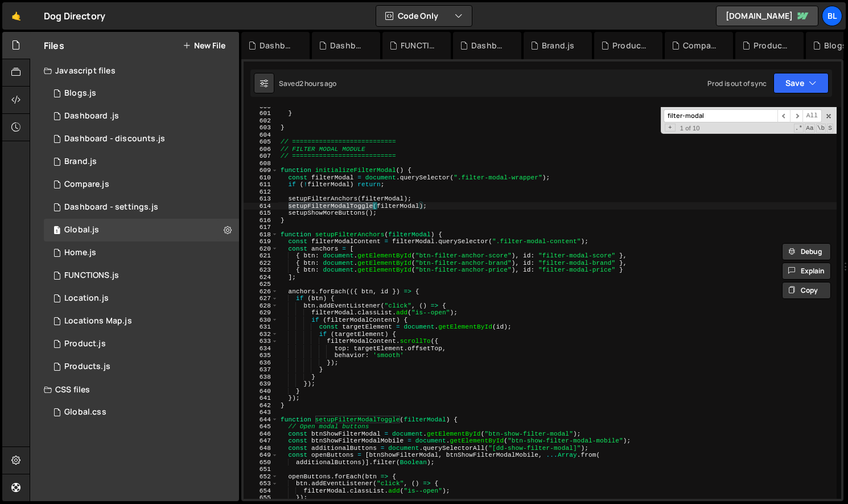  I want to click on div: 623, so click(261, 269).